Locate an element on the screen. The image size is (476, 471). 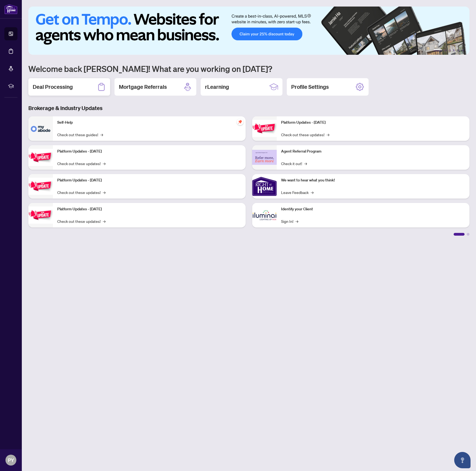
img: Slide 0 is located at coordinates (249, 31).